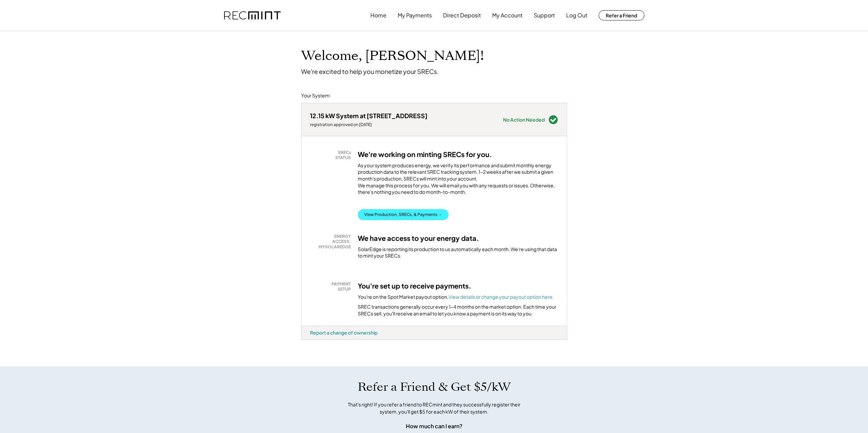 This screenshot has height=433, width=868. What do you see at coordinates (577, 16) in the screenshot?
I see `button: Log Out` at bounding box center [577, 16].